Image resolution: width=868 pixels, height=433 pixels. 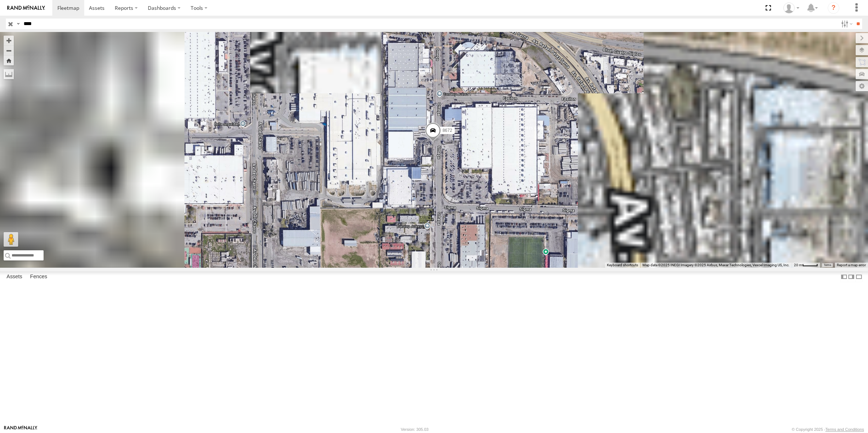 I want to click on label: Dock Summary Table to the Left, so click(x=845, y=276).